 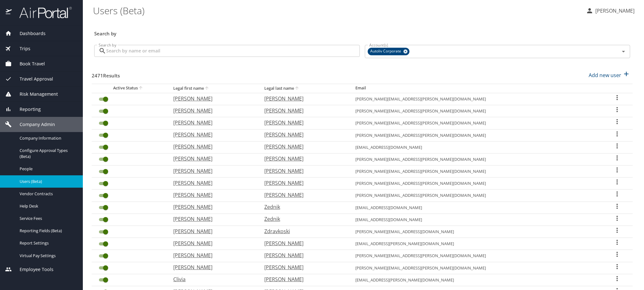 What do you see at coordinates (48, 181) in the screenshot?
I see `span: Users (Beta)` at bounding box center [48, 181].